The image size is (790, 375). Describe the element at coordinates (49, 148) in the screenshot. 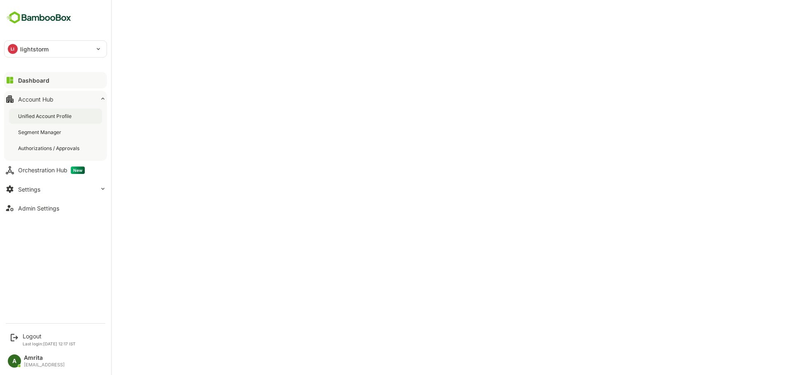

I see `div: Authorizations / Approvals` at that location.